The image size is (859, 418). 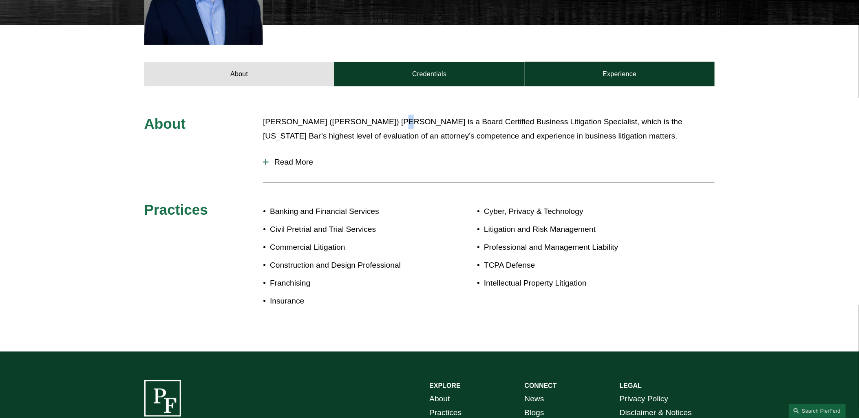 What do you see at coordinates (575, 229) in the screenshot?
I see `p: Litigation and Risk Management` at bounding box center [575, 229].